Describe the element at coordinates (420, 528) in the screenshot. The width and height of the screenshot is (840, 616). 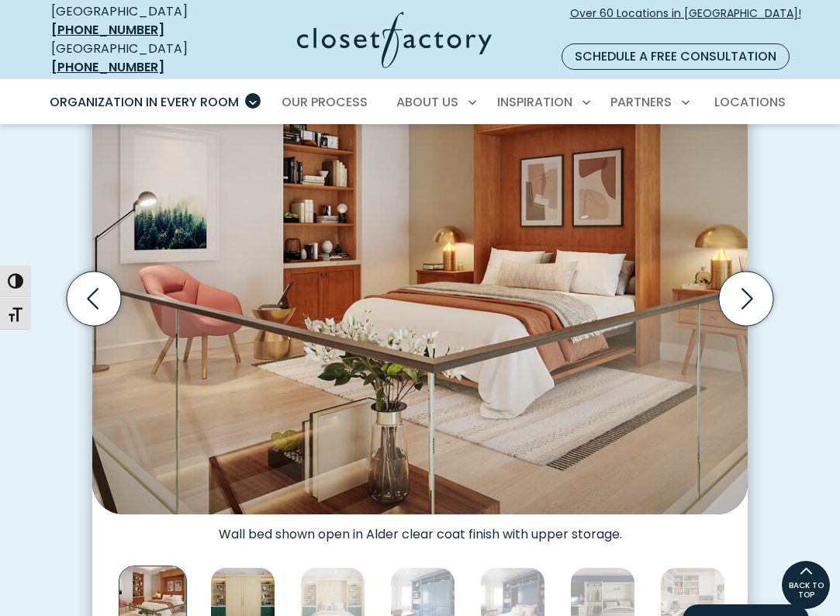
I see `figcaption: Wall bed shown open in Alder clear coat finish with upper storage.` at that location.